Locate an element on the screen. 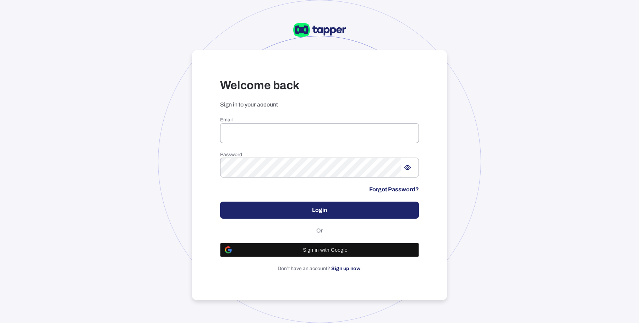 The image size is (639, 323). p: Sign in to your account is located at coordinates (319, 105).